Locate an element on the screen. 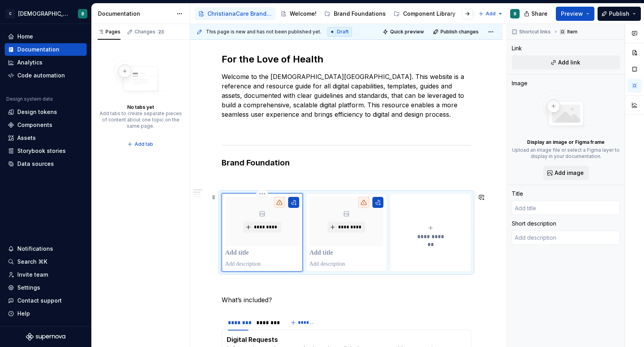 Image resolution: width=644 pixels, height=347 pixels. div: Invite team is located at coordinates (33, 275).